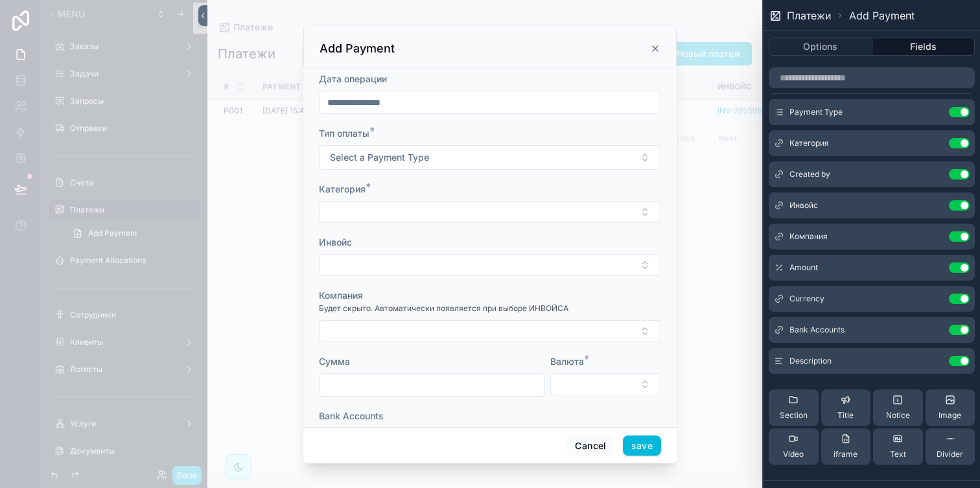 This screenshot has height=488, width=980. Describe the element at coordinates (641, 446) in the screenshot. I see `button: save` at that location.